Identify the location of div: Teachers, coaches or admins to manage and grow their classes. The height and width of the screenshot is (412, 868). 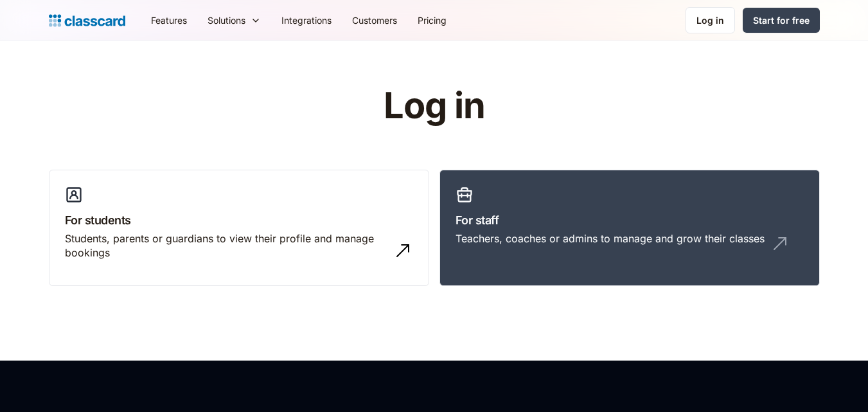
(610, 239).